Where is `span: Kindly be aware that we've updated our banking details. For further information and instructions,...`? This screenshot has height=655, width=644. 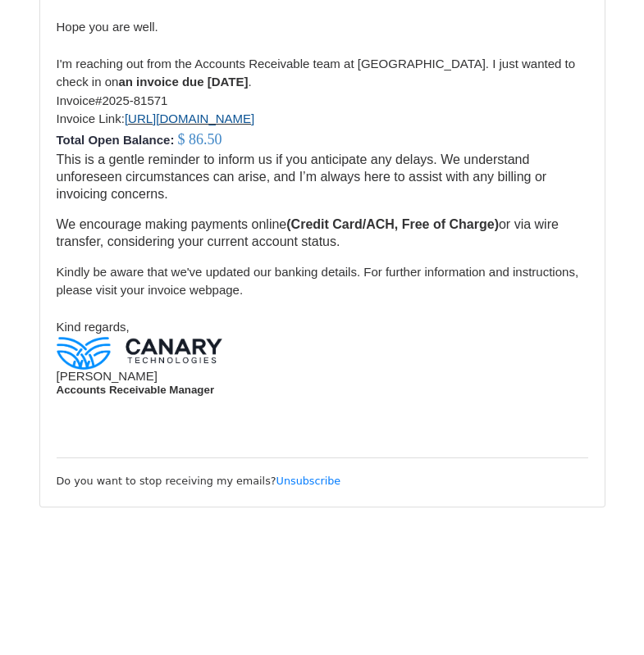 span: Kindly be aware that we've updated our banking details. For further information and instructions,... is located at coordinates (317, 282).